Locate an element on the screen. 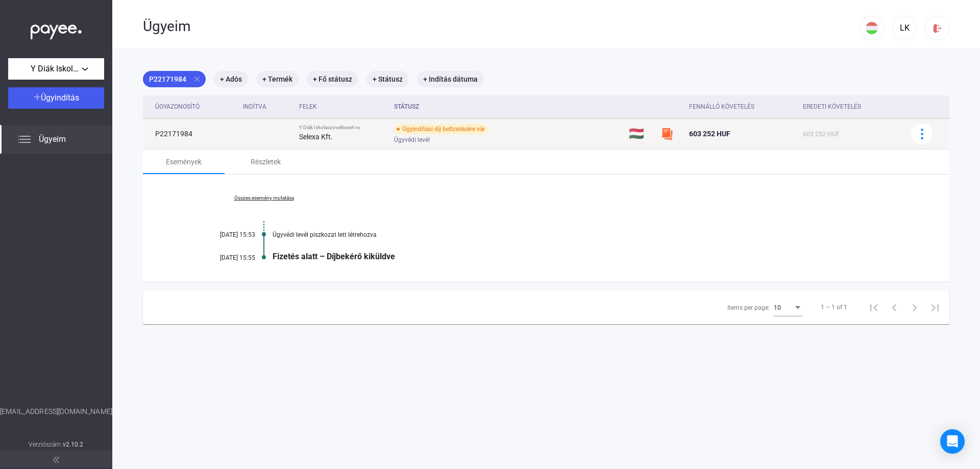 The height and width of the screenshot is (469, 980). button: Next page is located at coordinates (914, 307).